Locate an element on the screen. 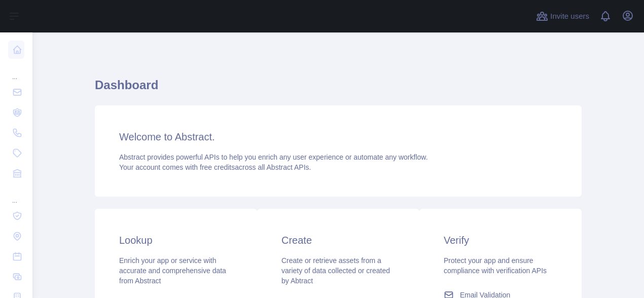 This screenshot has width=644, height=298. span: Protect your app and ensure compliance with verification APIs is located at coordinates (495, 266).